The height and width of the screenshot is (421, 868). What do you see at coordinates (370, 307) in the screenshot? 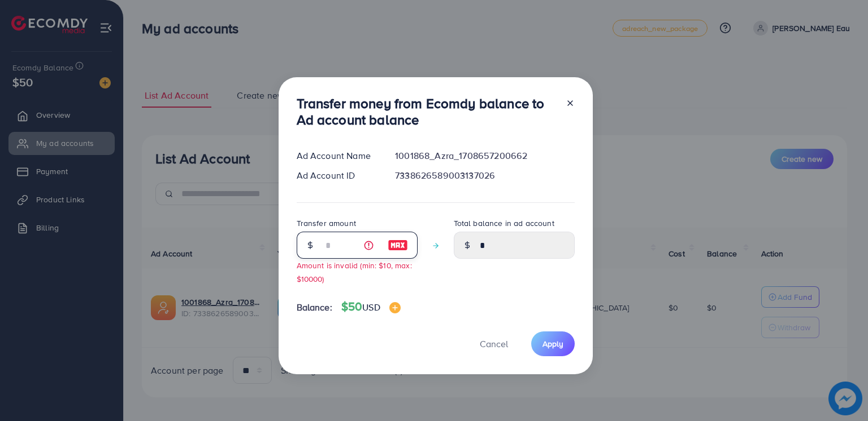
I see `span: USD` at bounding box center [370, 307].